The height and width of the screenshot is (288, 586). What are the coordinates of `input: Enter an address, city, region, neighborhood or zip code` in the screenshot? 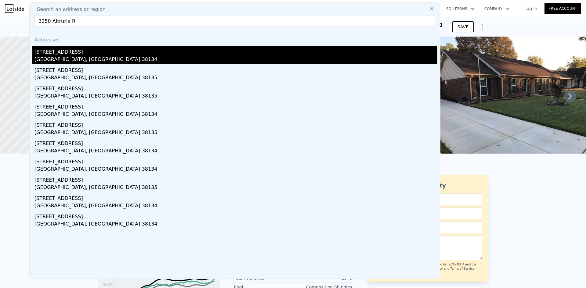 It's located at (235, 21).